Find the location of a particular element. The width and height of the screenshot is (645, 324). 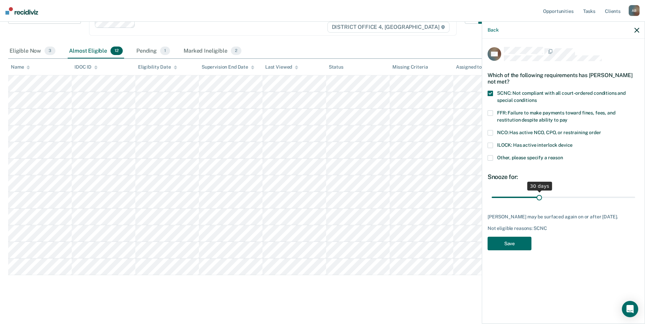

div: Last Viewed is located at coordinates (282, 67).